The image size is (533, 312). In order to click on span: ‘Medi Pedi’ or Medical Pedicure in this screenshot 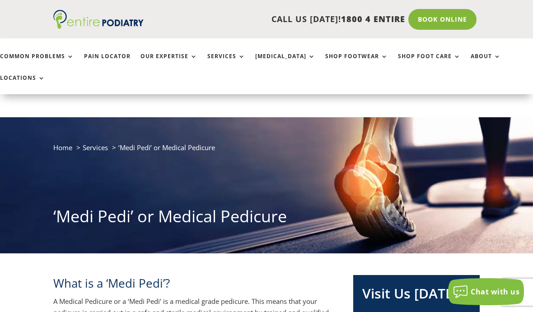, I will do `click(167, 148)`.